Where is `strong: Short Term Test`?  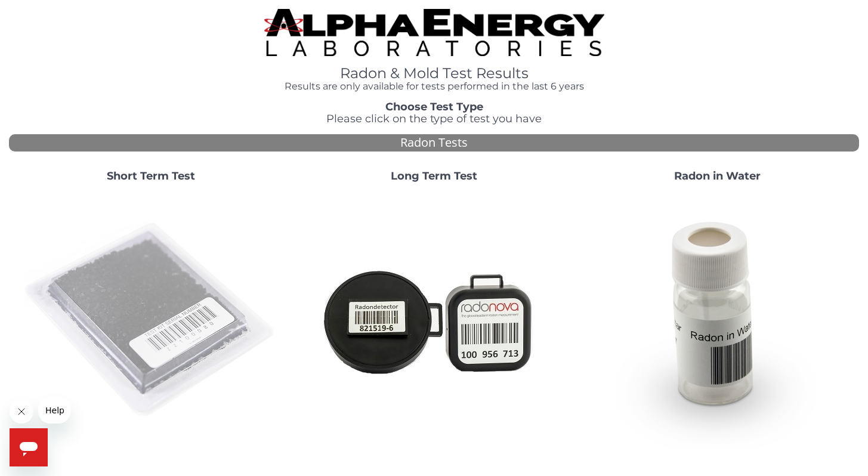 strong: Short Term Test is located at coordinates (151, 176).